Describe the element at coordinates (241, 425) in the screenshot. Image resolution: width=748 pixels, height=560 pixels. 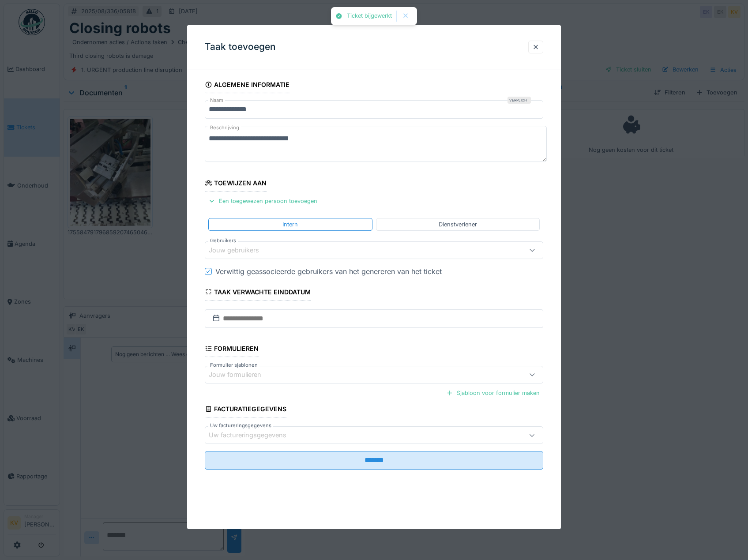
I see `label: Uw factureringsgegevens` at that location.